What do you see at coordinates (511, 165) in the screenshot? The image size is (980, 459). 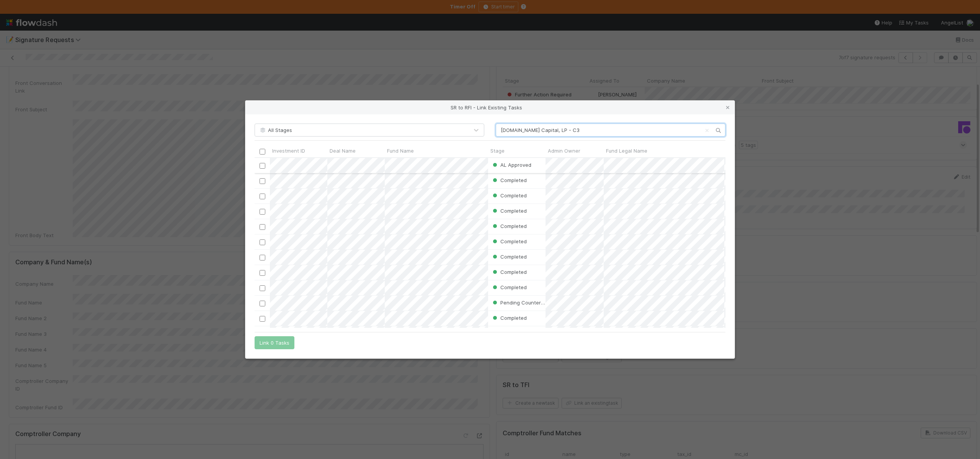 I see `span: AL Approved` at bounding box center [511, 165].